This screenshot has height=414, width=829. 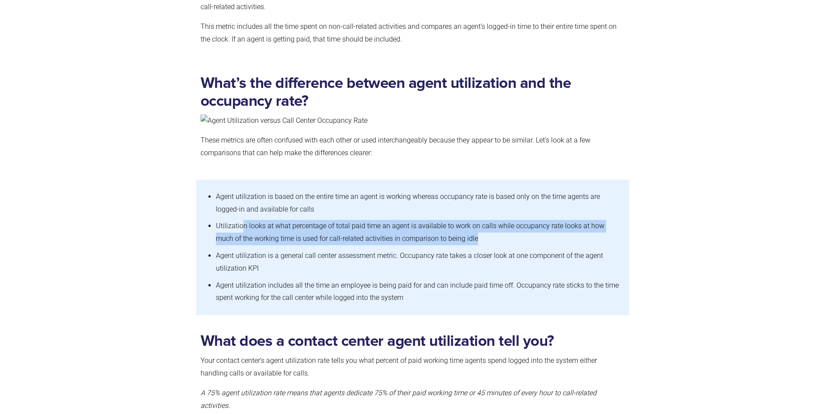 I want to click on p: These metrics are often confused with each other or used interchangeably because they appear to b..., so click(x=413, y=147).